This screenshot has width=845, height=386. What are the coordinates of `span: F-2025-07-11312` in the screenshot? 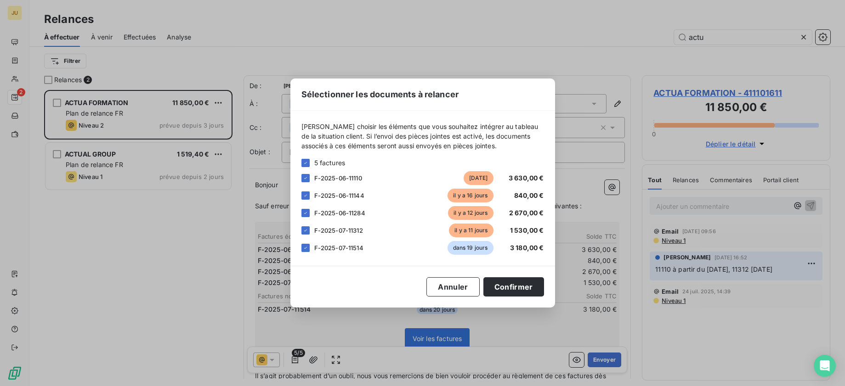 It's located at (339, 231).